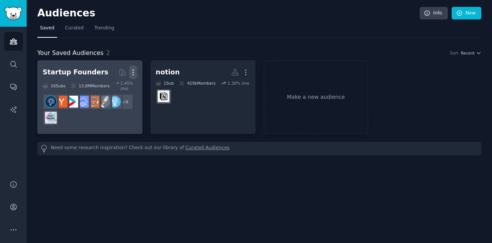 Image resolution: width=492 pixels, height=243 pixels. Describe the element at coordinates (125, 102) in the screenshot. I see `div: + 8` at that location.